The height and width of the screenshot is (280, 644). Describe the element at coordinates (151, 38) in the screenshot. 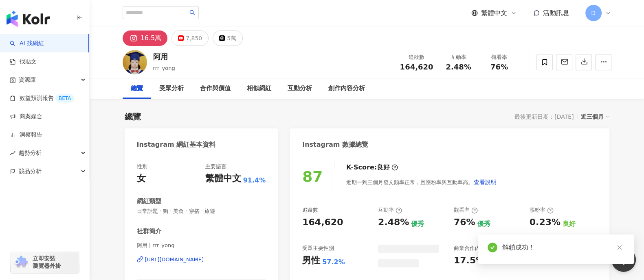

I see `div: 16.5萬` at that location.